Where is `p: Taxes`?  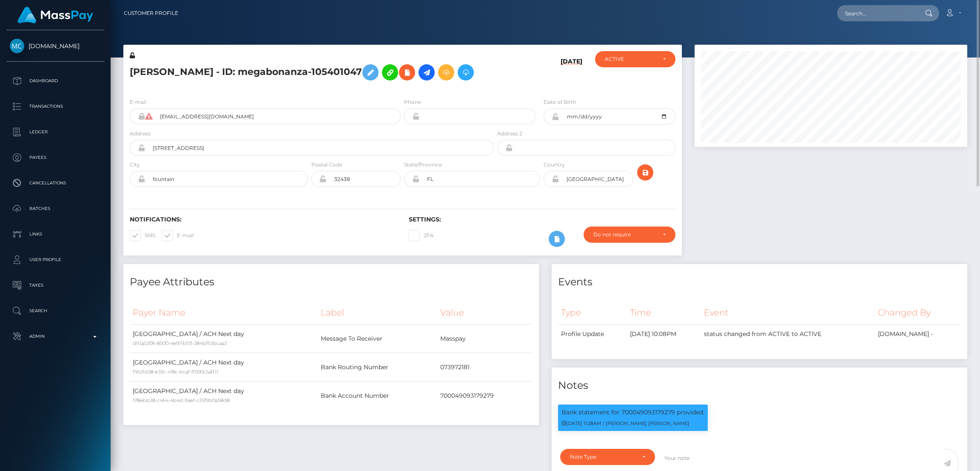
p: Taxes is located at coordinates (55, 285).